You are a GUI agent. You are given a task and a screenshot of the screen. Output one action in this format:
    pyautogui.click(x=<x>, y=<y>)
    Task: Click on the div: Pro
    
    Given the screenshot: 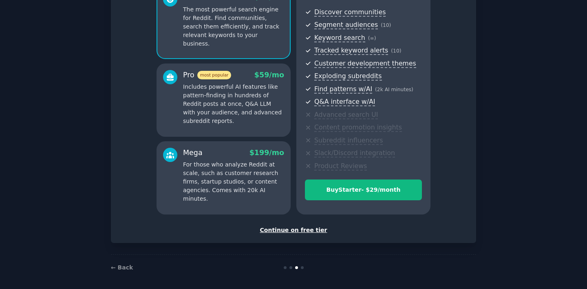 What is the action you would take?
    pyautogui.click(x=207, y=75)
    